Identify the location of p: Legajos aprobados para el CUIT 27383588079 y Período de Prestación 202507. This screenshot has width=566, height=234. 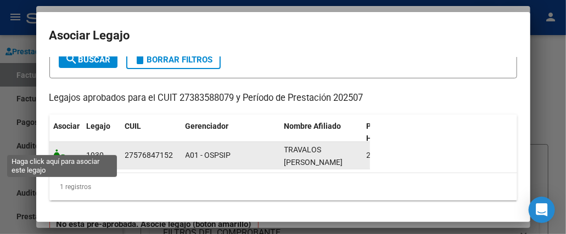
(283, 98).